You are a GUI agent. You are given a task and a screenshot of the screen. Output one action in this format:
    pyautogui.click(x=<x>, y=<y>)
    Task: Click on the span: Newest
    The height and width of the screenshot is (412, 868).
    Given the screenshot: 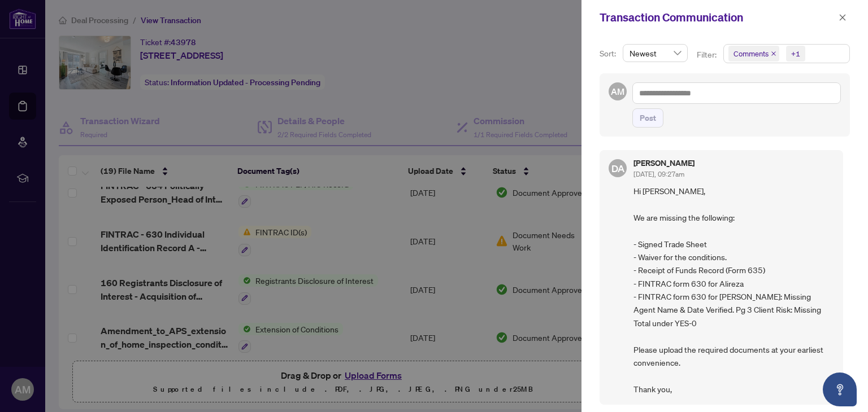 What is the action you would take?
    pyautogui.click(x=655, y=53)
    